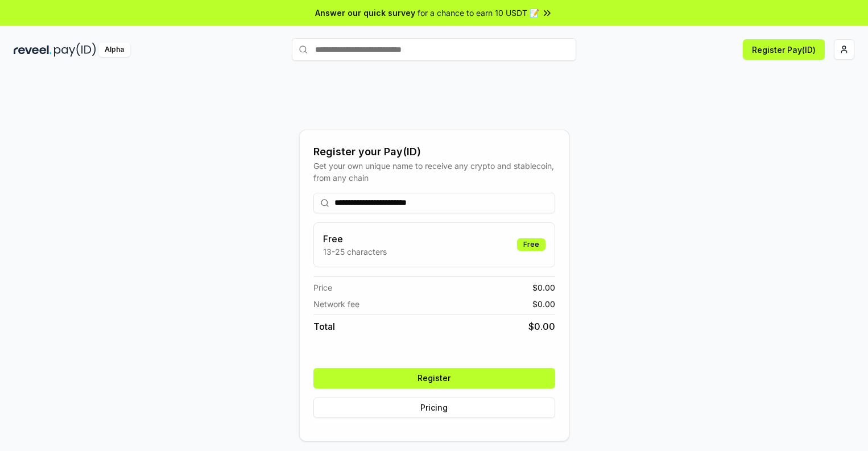 Image resolution: width=868 pixels, height=451 pixels. I want to click on div: Register your Pay(ID), so click(434, 151).